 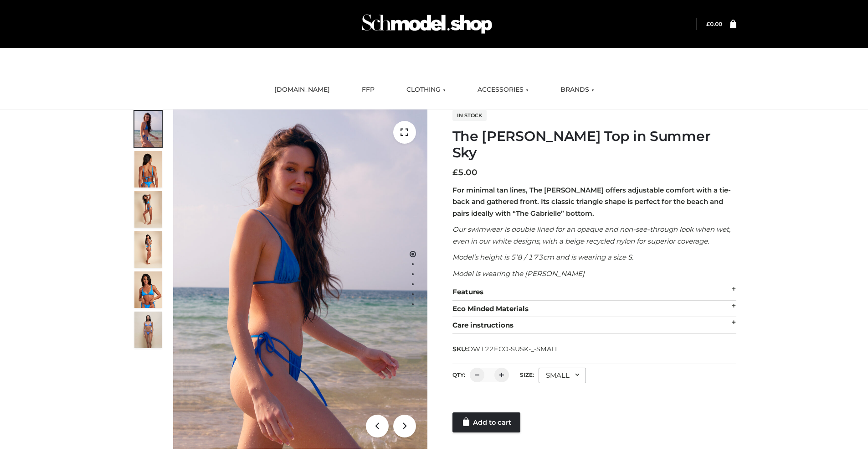 I want to click on div: Features, so click(x=594, y=292).